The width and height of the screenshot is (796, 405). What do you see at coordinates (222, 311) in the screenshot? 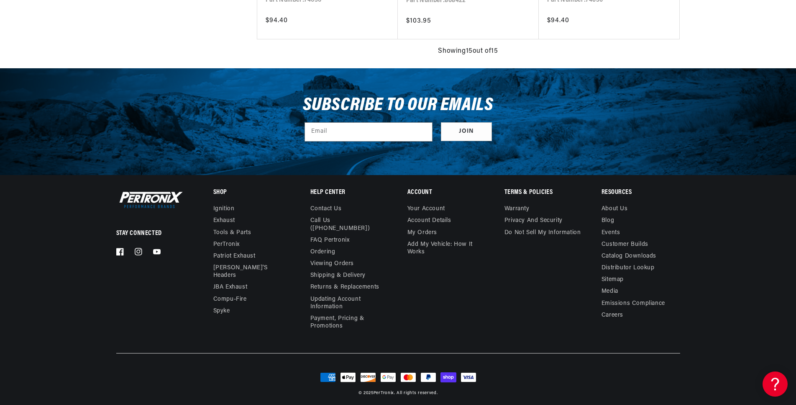
I see `a: Spyke` at bounding box center [222, 311].